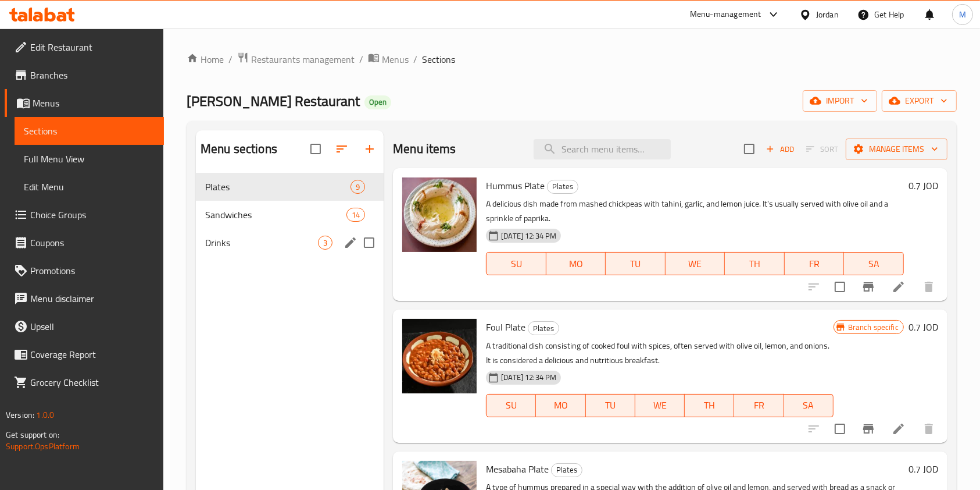 The height and width of the screenshot is (490, 980). I want to click on span: Select section first, so click(822, 149).